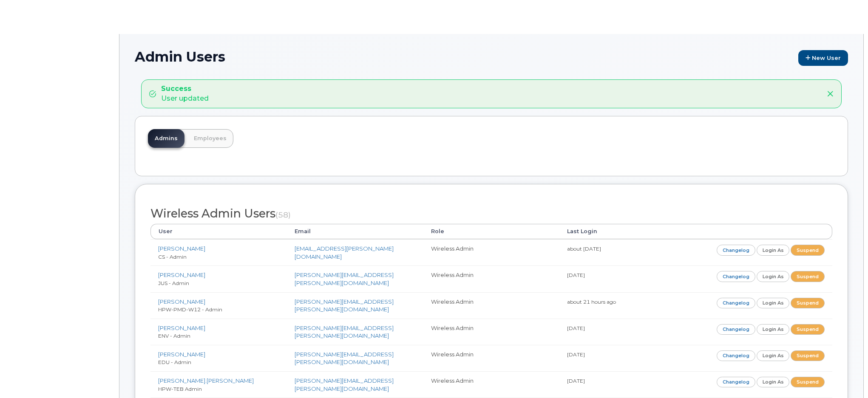 This screenshot has height=398, width=868. Describe the element at coordinates (172, 256) in the screenshot. I see `small: CS - Admin` at that location.